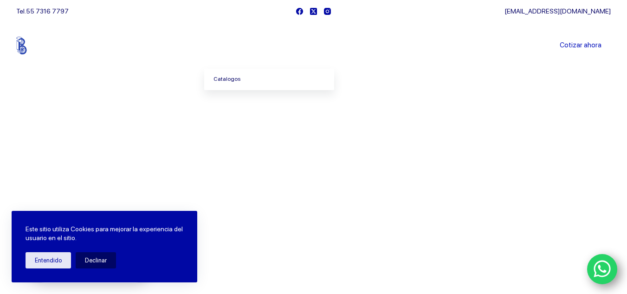 This screenshot has height=294, width=627. Describe the element at coordinates (313, 11) in the screenshot. I see `a: X (Twitter)` at that location.